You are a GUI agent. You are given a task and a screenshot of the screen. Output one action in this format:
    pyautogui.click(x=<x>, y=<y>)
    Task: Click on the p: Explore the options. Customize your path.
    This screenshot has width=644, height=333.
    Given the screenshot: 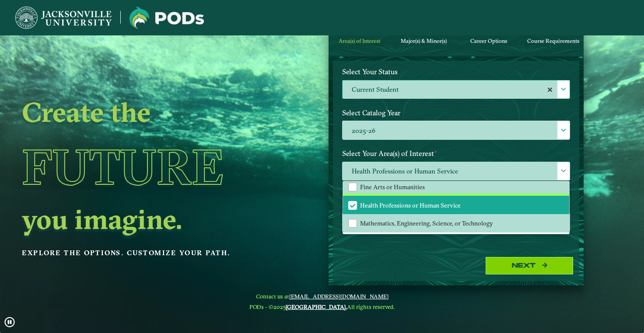 What is the action you would take?
    pyautogui.click(x=144, y=253)
    